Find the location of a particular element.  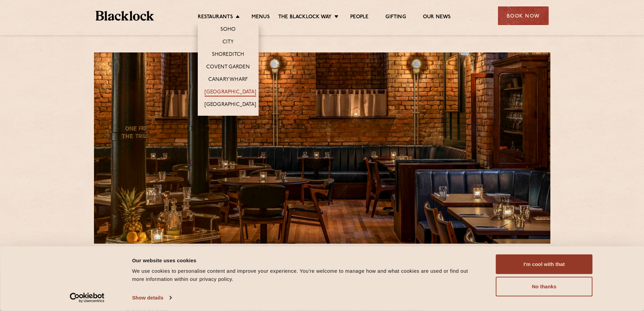

button: I'm cool with that is located at coordinates (544, 264).